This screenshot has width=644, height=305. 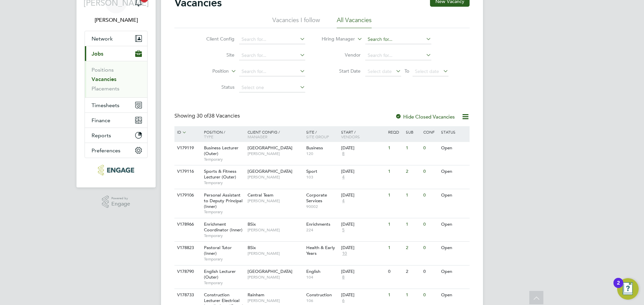 What do you see at coordinates (454, 132) in the screenshot?
I see `div: Status` at bounding box center [454, 132].